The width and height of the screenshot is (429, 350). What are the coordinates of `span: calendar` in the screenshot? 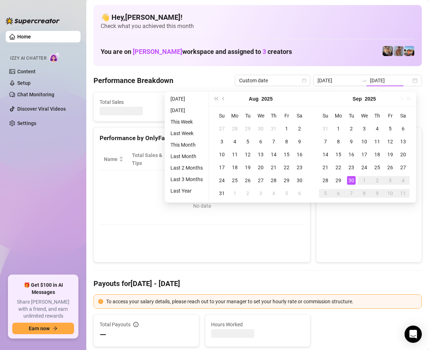 It's located at (304, 81).